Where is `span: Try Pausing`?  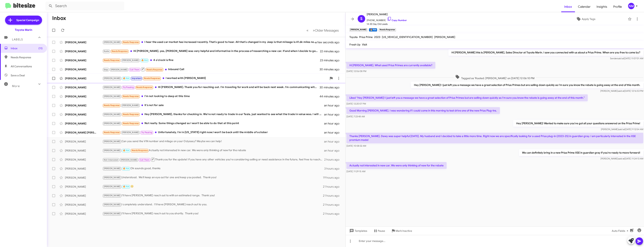
span: Try Pausing is located at coordinates (128, 87).